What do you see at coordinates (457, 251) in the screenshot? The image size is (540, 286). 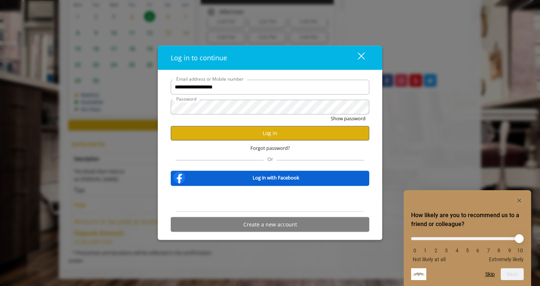 I see `li: 4` at bounding box center [457, 251].